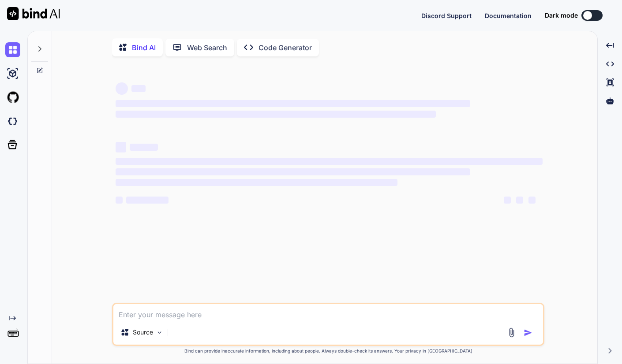 The width and height of the screenshot is (622, 364). I want to click on p: Web Search, so click(207, 48).